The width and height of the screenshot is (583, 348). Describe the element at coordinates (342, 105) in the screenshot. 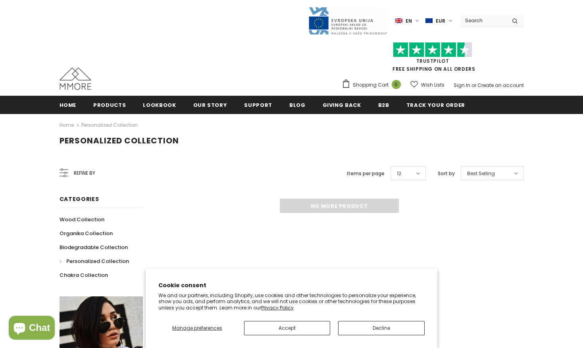

I see `span: Giving back` at that location.